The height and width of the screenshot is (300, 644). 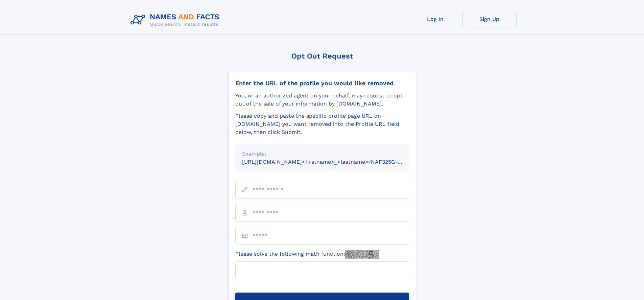 What do you see at coordinates (489, 19) in the screenshot?
I see `a: Sign Up` at bounding box center [489, 19].